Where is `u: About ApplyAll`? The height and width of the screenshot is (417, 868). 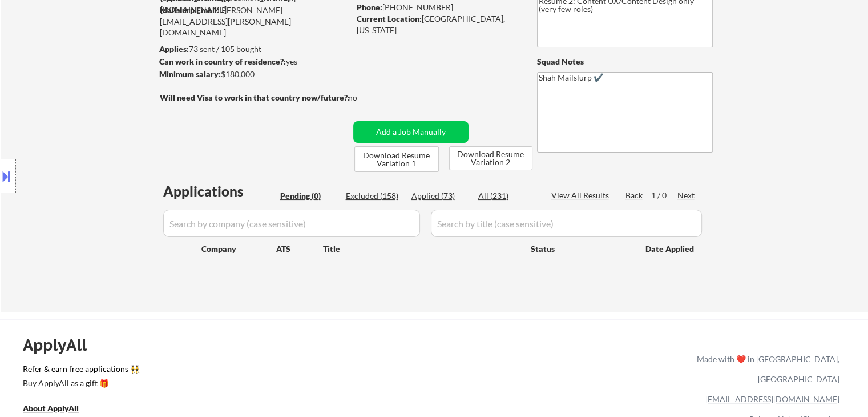
u: About ApplyAll is located at coordinates (51, 407).